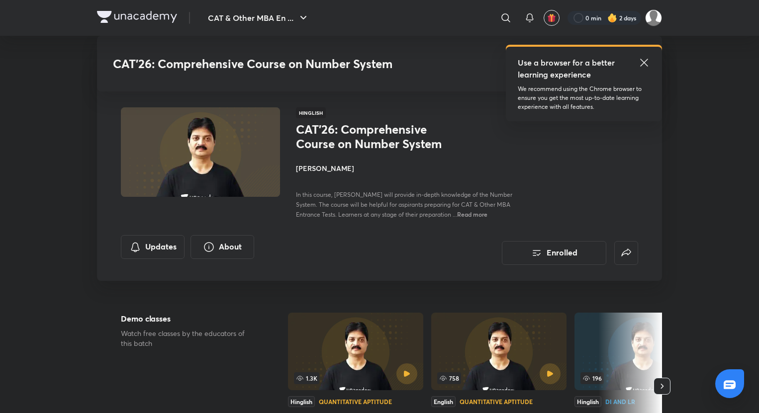 The image size is (759, 413). I want to click on div: English, so click(443, 402).